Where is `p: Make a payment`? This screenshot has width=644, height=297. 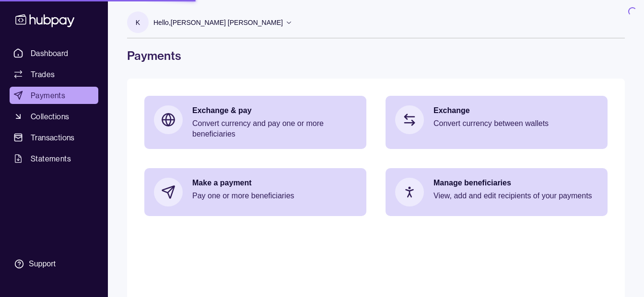 p: Make a payment is located at coordinates (274, 183).